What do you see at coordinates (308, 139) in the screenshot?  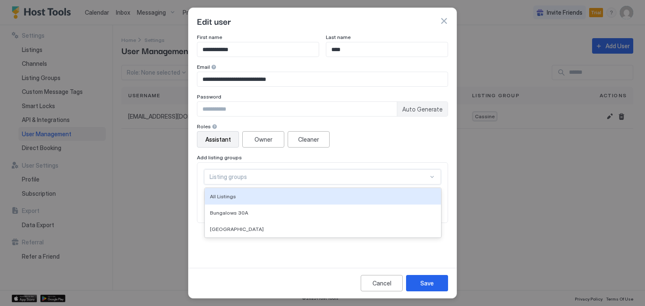 I see `button: Cleaner` at bounding box center [308, 139].